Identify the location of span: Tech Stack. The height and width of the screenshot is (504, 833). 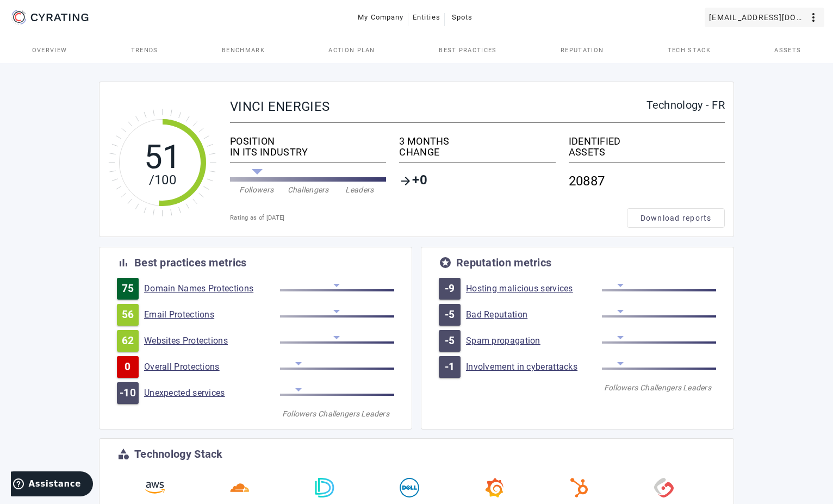
(689, 50).